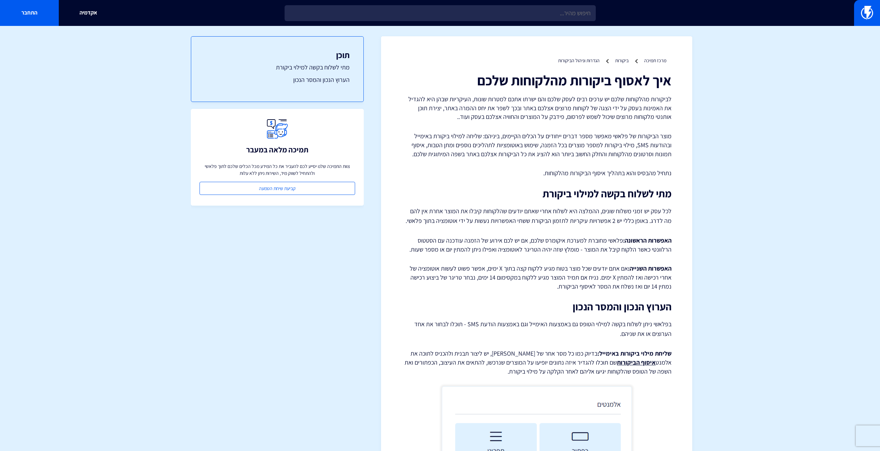 Image resolution: width=880 pixels, height=451 pixels. What do you see at coordinates (277, 188) in the screenshot?
I see `a: קביעת שיחת הטמעה` at bounding box center [277, 188].